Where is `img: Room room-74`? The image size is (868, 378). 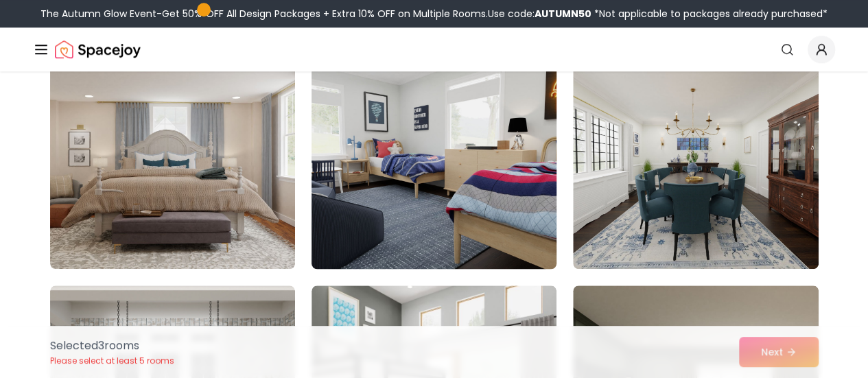 img: Room room-74 is located at coordinates (434, 159).